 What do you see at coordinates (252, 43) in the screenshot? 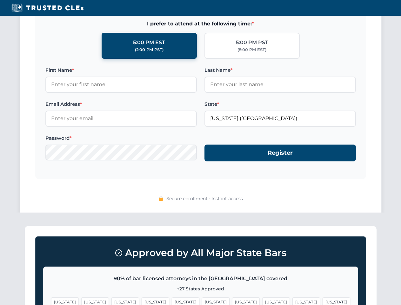
I see `div: 5:00 PM PST` at bounding box center [252, 43].